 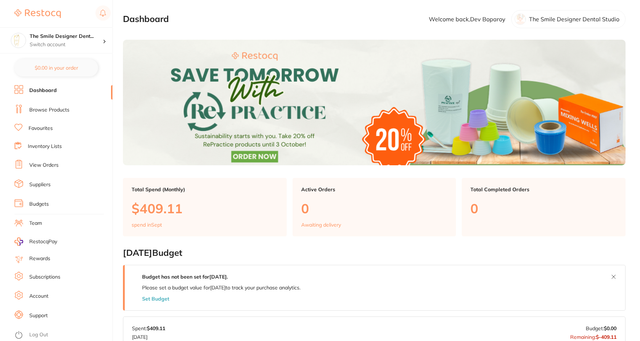 I want to click on p: $409.11, so click(x=205, y=208).